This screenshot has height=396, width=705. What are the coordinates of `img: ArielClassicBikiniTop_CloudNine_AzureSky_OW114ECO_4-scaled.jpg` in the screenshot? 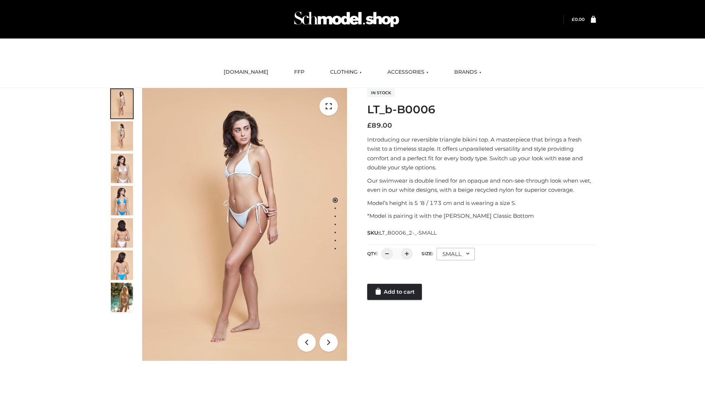 It's located at (122, 201).